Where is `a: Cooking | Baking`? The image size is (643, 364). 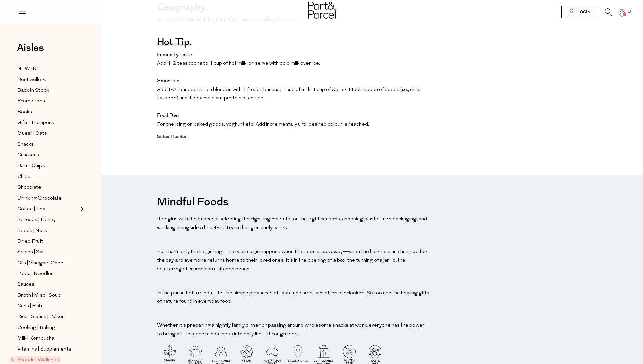 a: Cooking | Baking is located at coordinates (48, 328).